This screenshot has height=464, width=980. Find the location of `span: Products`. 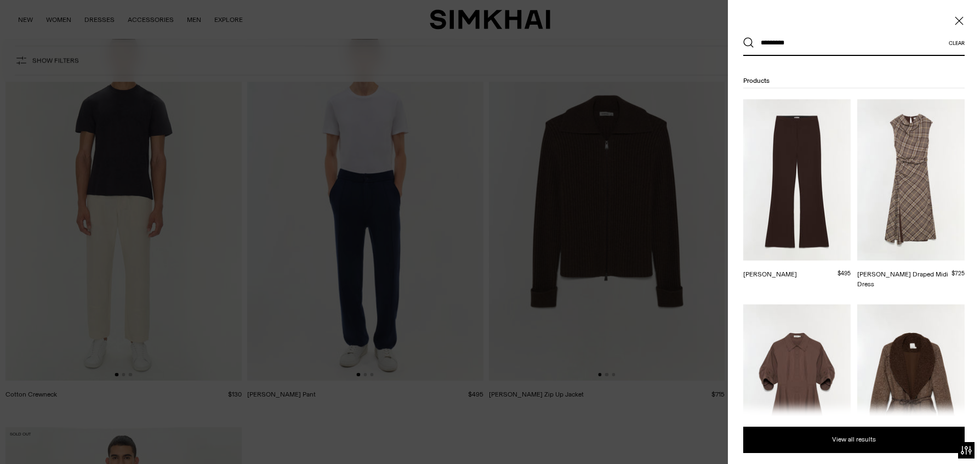

span: Products is located at coordinates (757, 81).